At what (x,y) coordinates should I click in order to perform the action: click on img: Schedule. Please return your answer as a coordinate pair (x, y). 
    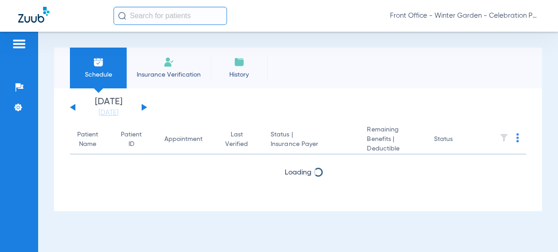
    Looking at the image, I should click on (99, 62).